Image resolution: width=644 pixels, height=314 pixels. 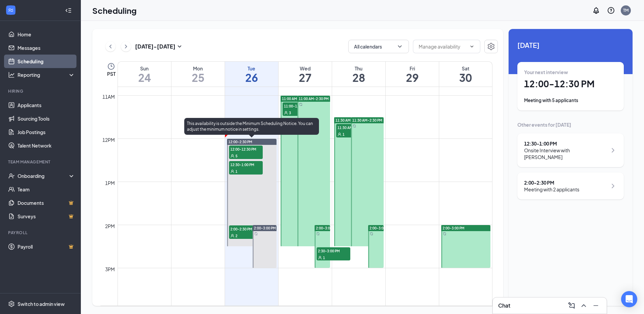 What do you see at coordinates (41, 161) in the screenshot?
I see `div: Team Management` at bounding box center [41, 161].